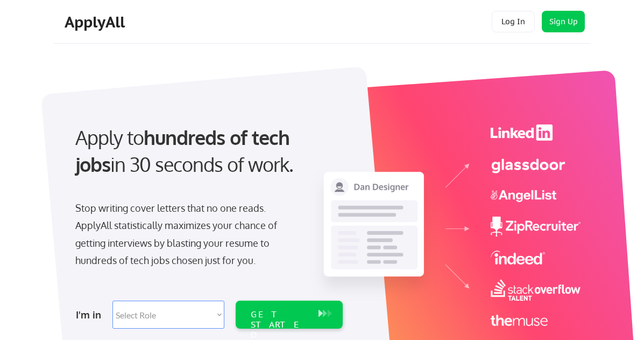  Describe the element at coordinates (513, 22) in the screenshot. I see `button: Log In` at that location.